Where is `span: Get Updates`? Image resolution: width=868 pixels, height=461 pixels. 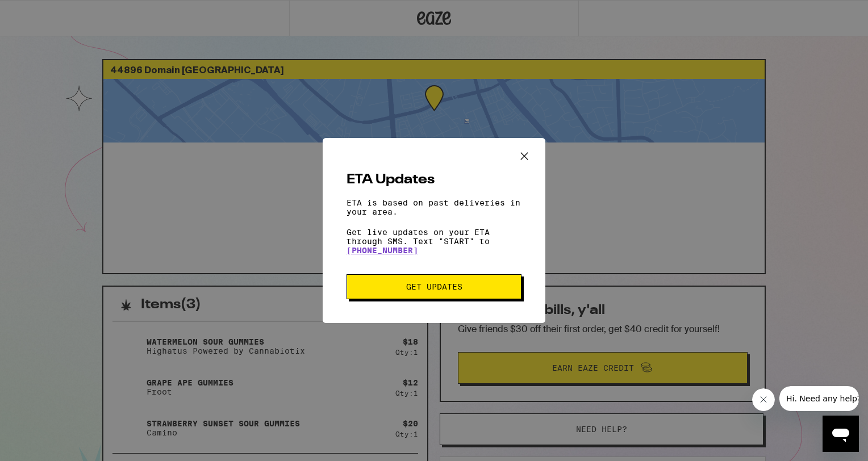 span: Get Updates is located at coordinates (434, 286).